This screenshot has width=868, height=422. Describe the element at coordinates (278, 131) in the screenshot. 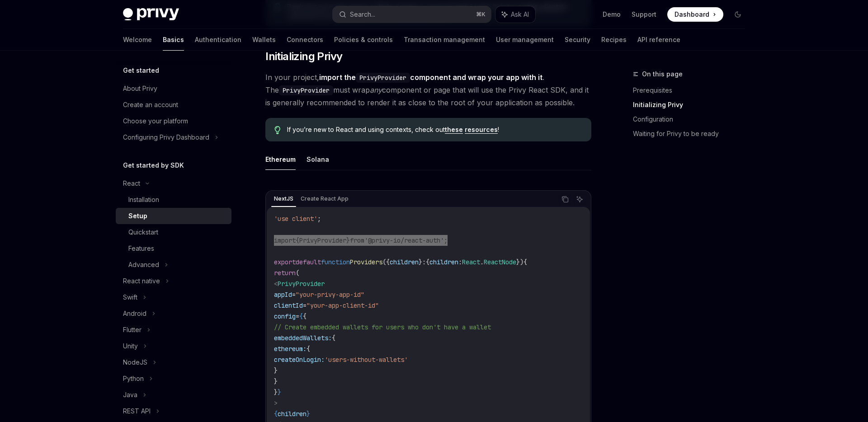

I see `svg: Tip` at that location.